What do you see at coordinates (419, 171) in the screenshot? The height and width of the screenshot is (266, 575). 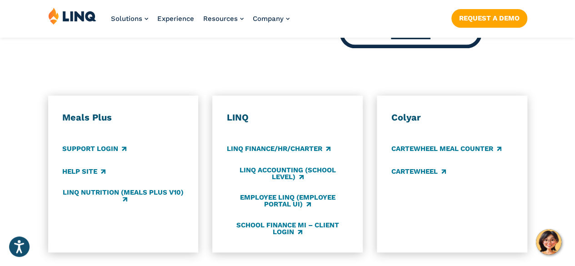 I see `a: CARTEWHEEL` at bounding box center [419, 171].